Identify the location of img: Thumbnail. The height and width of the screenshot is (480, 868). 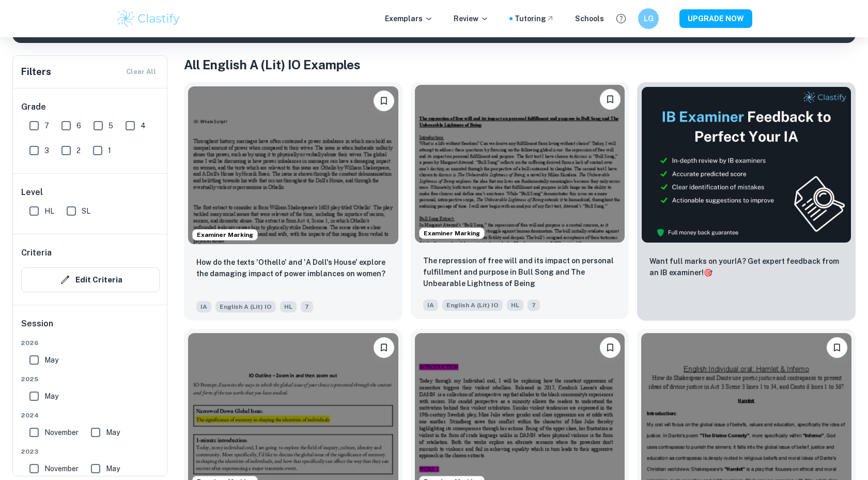
(746, 165).